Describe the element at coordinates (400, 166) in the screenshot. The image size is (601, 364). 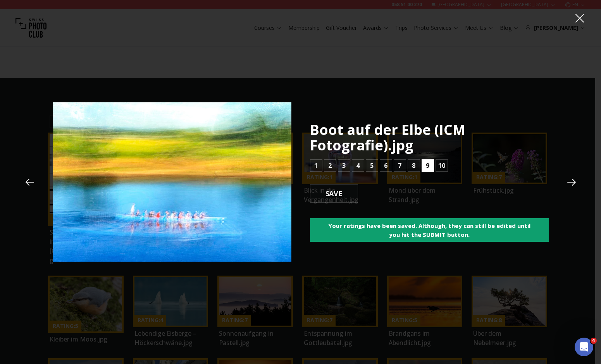
I see `button: 7` at that location.